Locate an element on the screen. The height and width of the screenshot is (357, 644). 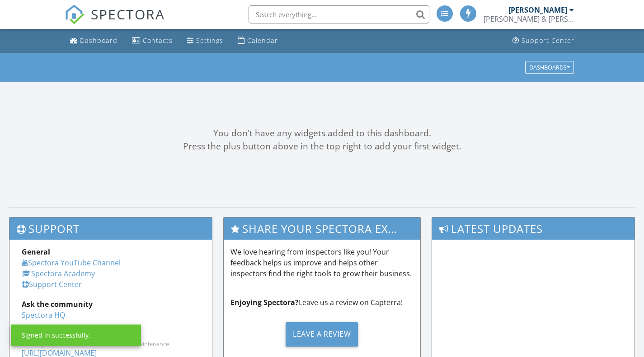
div: Bryan & Bryan Inspections is located at coordinates (529, 19).